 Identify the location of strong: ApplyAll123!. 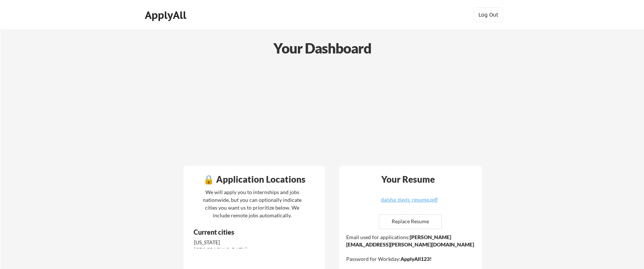
(416, 258).